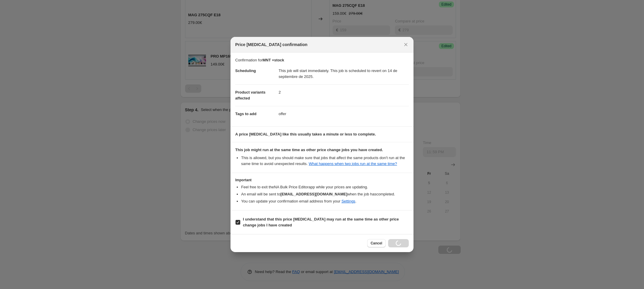 The height and width of the screenshot is (289, 644). Describe the element at coordinates (325, 161) in the screenshot. I see `li: This is allowed, but you should make sure that jobs that affect the same products don ' t run at ...` at that location.